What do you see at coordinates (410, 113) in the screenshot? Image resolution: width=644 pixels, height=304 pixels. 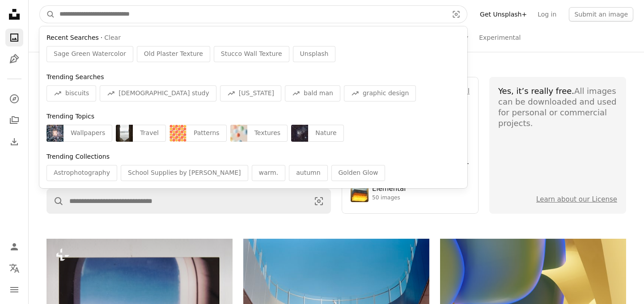 I see `a: autumn248 images` at bounding box center [410, 113].